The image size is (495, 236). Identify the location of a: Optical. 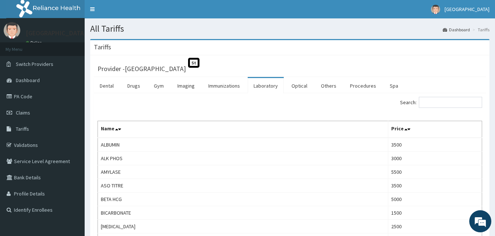
(299, 86).